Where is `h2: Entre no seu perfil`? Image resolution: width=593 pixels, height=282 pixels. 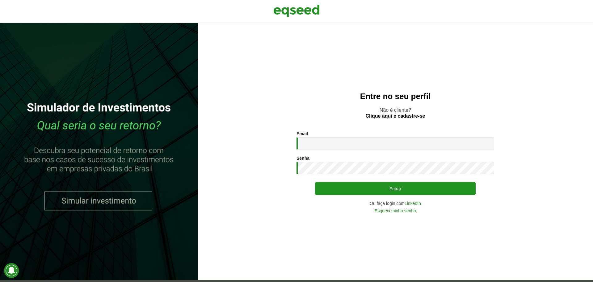 h2: Entre no seu perfil is located at coordinates (396, 96).